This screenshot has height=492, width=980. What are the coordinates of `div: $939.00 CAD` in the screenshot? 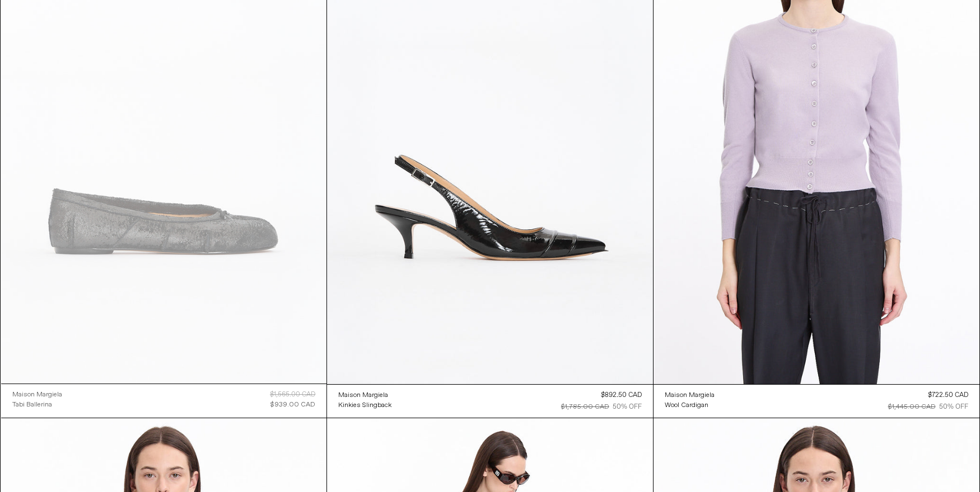 It's located at (293, 405).